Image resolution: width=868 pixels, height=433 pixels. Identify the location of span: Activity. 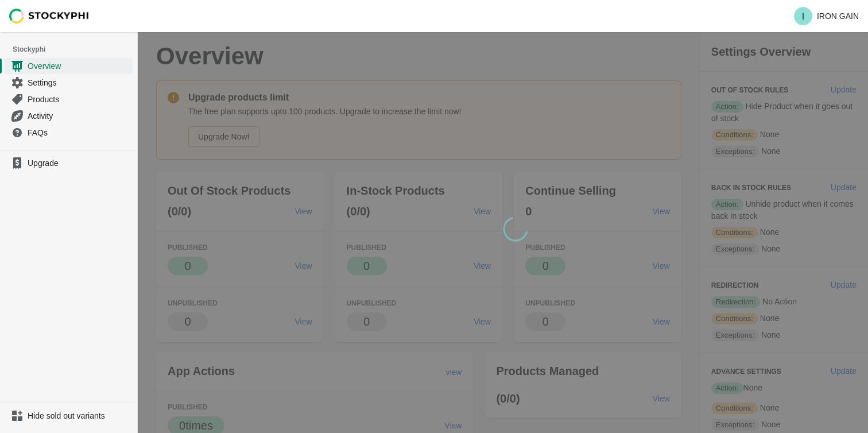
(79, 116).